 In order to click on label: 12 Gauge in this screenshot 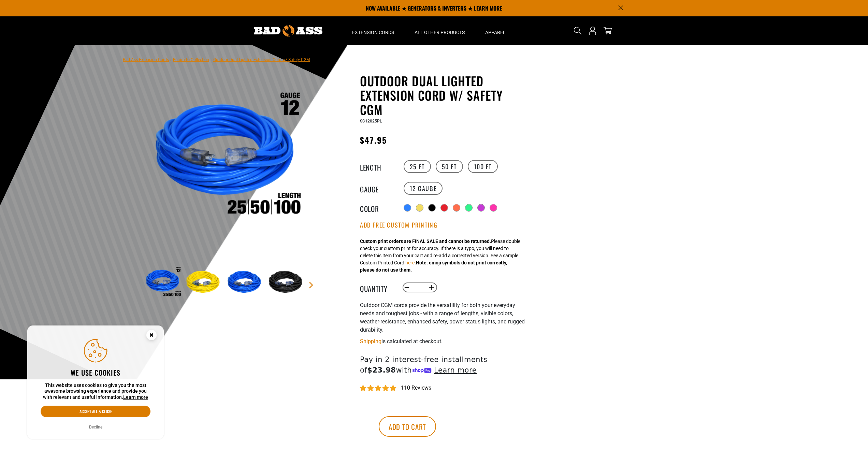, I will do `click(423, 188)`.